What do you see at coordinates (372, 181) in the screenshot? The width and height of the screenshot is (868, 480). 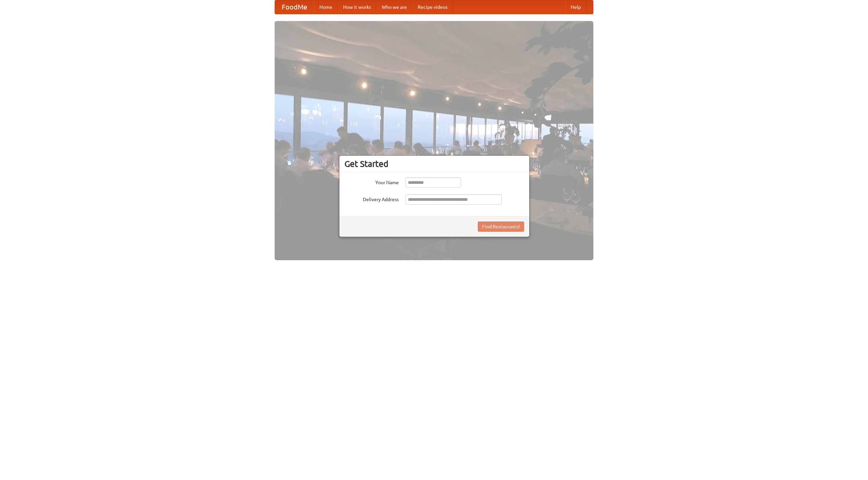 I see `label: Your Name` at bounding box center [372, 181].